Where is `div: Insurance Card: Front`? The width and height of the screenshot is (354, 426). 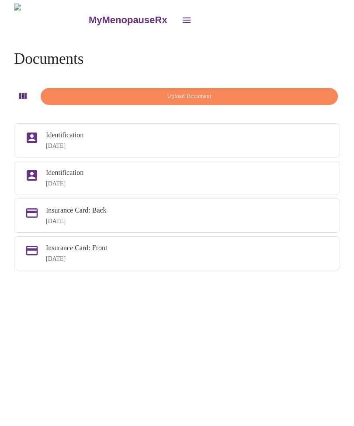 div: Insurance Card: Front is located at coordinates (188, 248).